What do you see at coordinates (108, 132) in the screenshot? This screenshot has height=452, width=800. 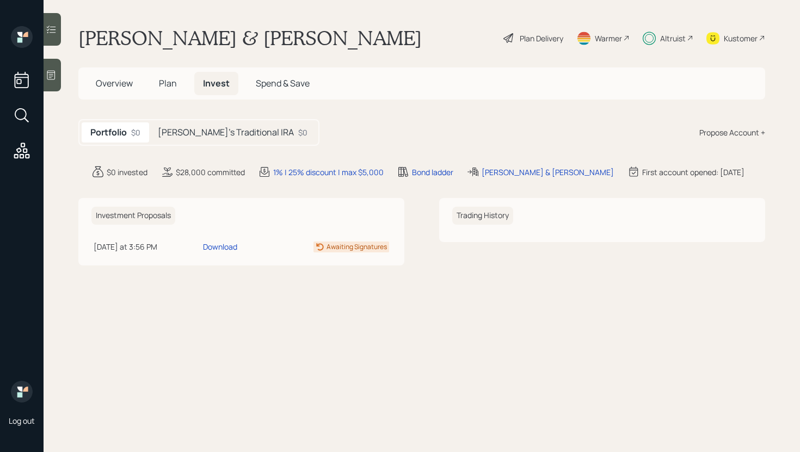 I see `h5: Portfolio` at bounding box center [108, 132].